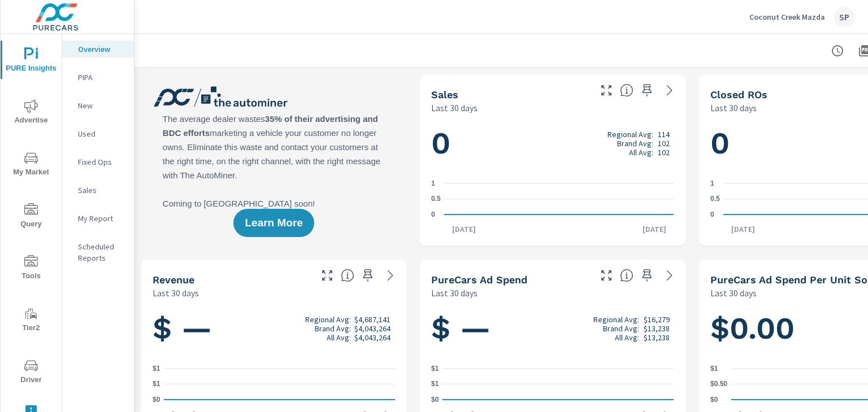  What do you see at coordinates (98, 134) in the screenshot?
I see `div: Used` at bounding box center [98, 134].